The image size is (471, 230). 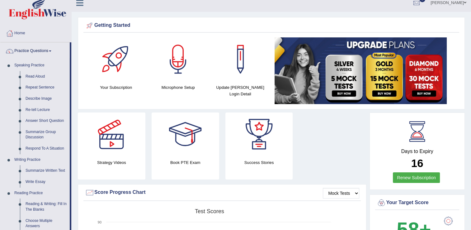 I want to click on a: Re-tell Lecture, so click(x=46, y=110).